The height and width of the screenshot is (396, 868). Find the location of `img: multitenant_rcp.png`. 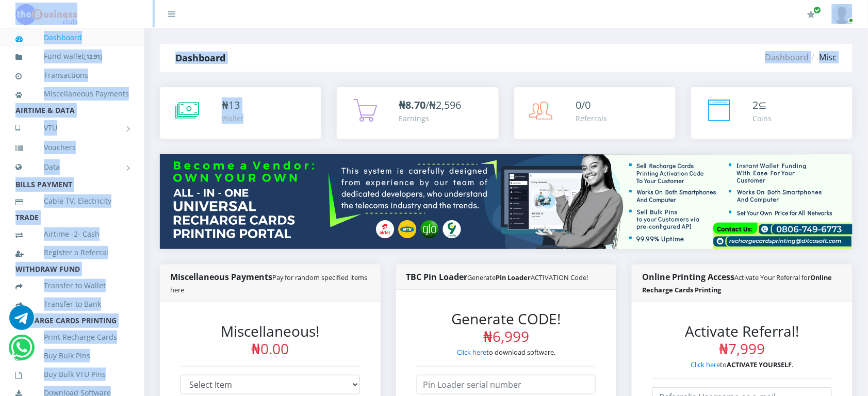

img: multitenant_rcp.png is located at coordinates (506, 201).